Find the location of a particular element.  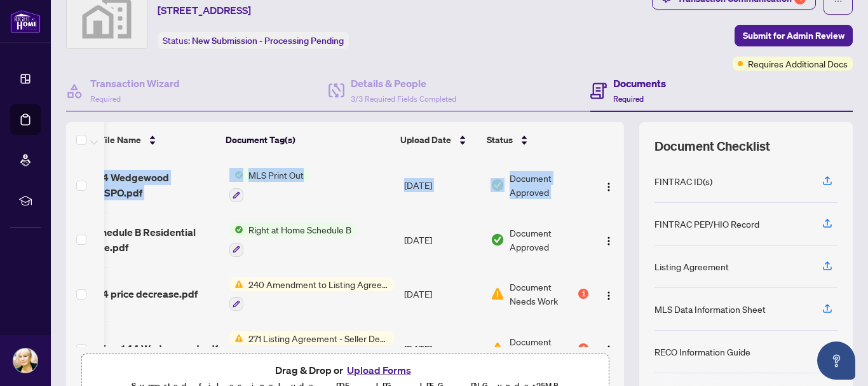

button: Status IconRight at Home Schedule B is located at coordinates (293, 240).